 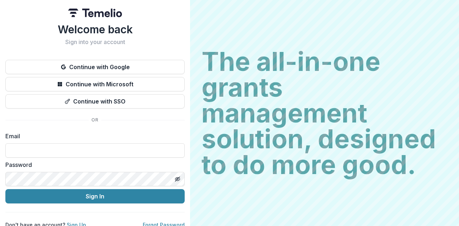 What do you see at coordinates (93, 165) in the screenshot?
I see `label: Password` at bounding box center [93, 165].